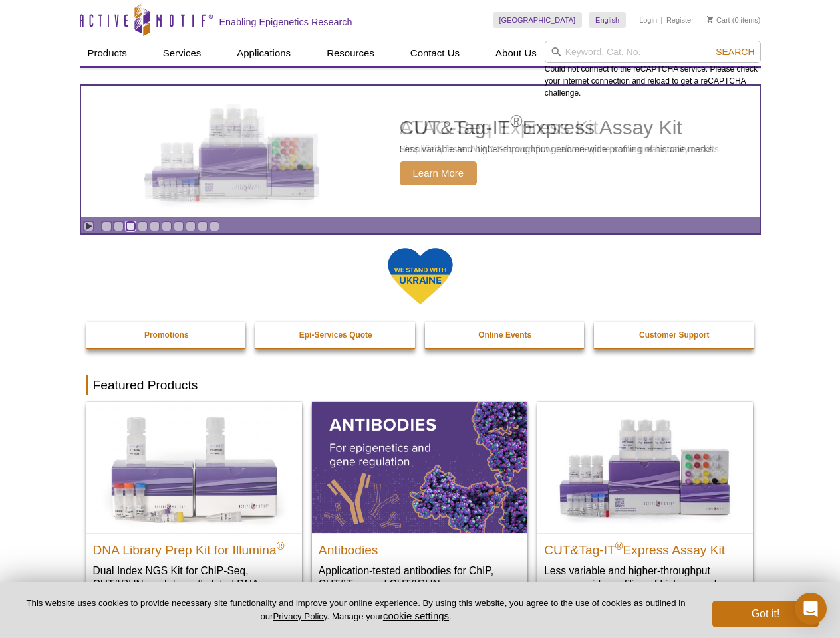 The height and width of the screenshot is (638, 840). What do you see at coordinates (416, 615) in the screenshot?
I see `button: cookie settings` at bounding box center [416, 615].